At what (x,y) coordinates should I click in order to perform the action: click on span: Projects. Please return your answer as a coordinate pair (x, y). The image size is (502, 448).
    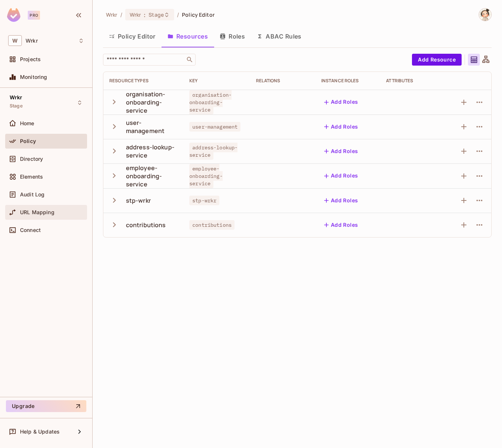
    Looking at the image, I should click on (30, 59).